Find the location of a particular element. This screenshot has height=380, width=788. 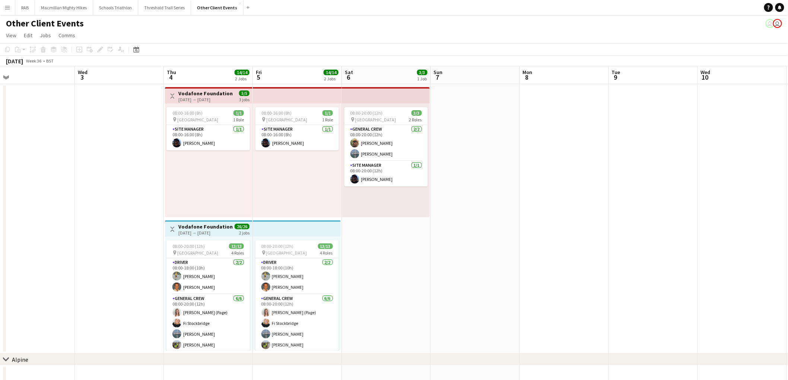

span: Mon is located at coordinates (528, 72).